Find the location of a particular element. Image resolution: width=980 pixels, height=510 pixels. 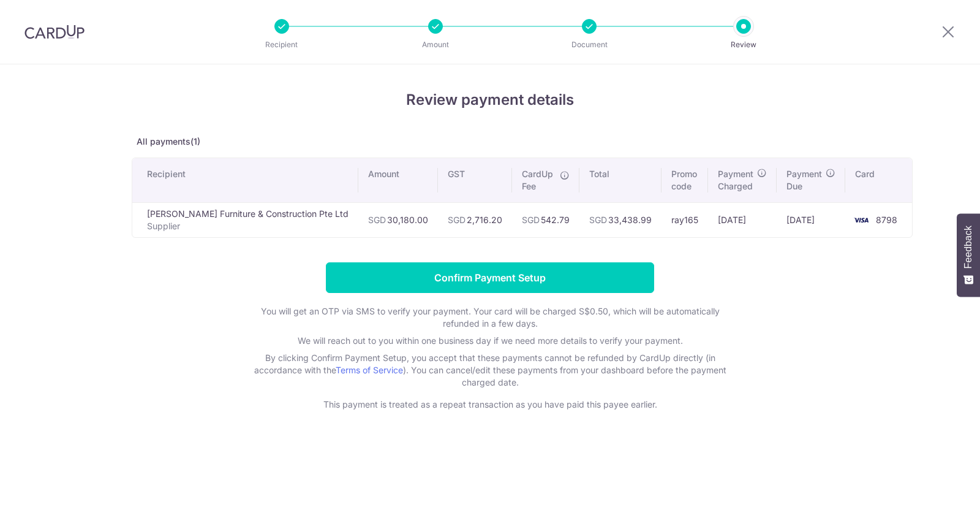

p: By clicking Confirm Payment Setup, you accept that these payments cannot be refunded by CardUp di... is located at coordinates (490, 371).